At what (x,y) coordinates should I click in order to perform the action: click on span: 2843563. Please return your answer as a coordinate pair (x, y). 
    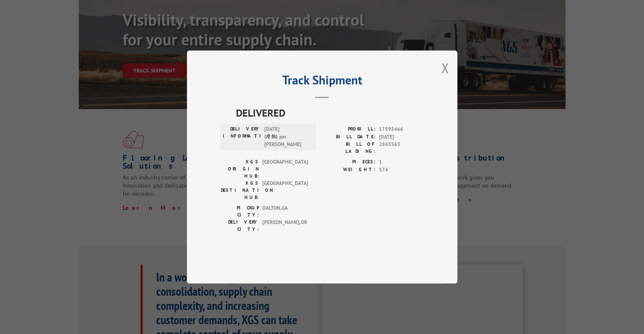
    Looking at the image, I should click on (402, 148).